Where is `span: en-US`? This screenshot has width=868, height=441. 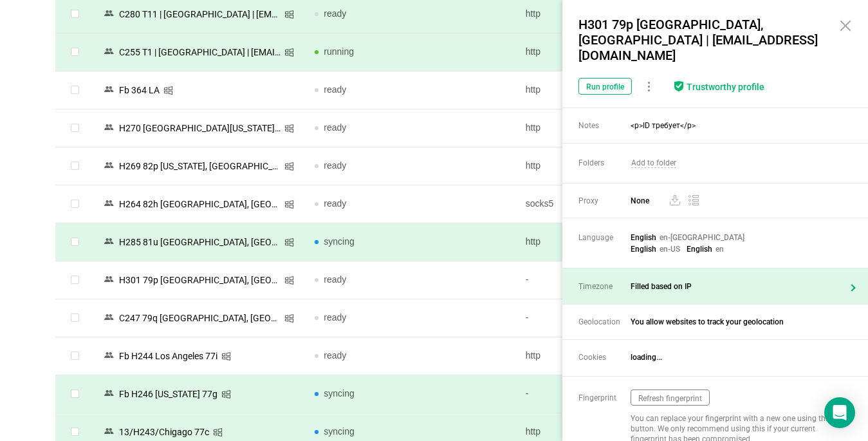 span: en-US is located at coordinates (670, 249).